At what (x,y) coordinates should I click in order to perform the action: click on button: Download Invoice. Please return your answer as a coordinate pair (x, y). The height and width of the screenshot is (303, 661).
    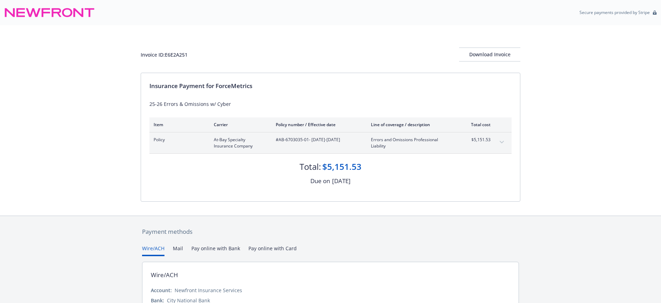
    Looking at the image, I should click on (489, 55).